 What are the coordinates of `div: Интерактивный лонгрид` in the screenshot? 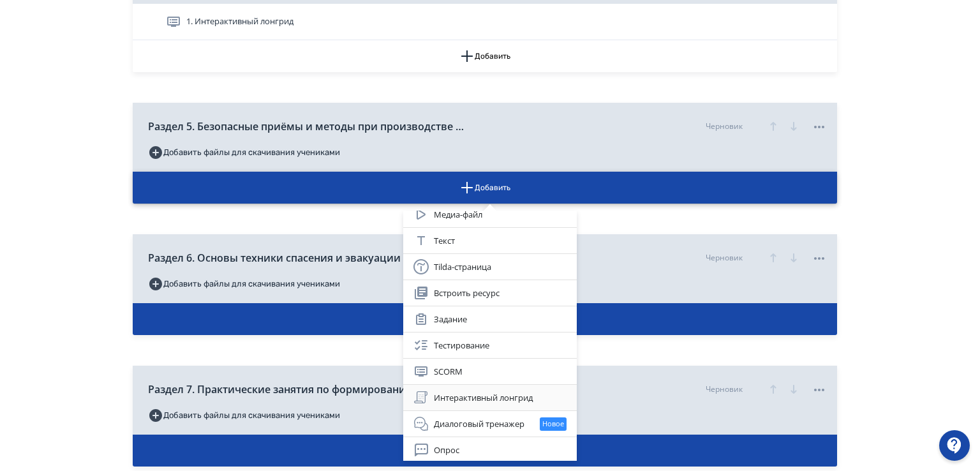 It's located at (490, 398).